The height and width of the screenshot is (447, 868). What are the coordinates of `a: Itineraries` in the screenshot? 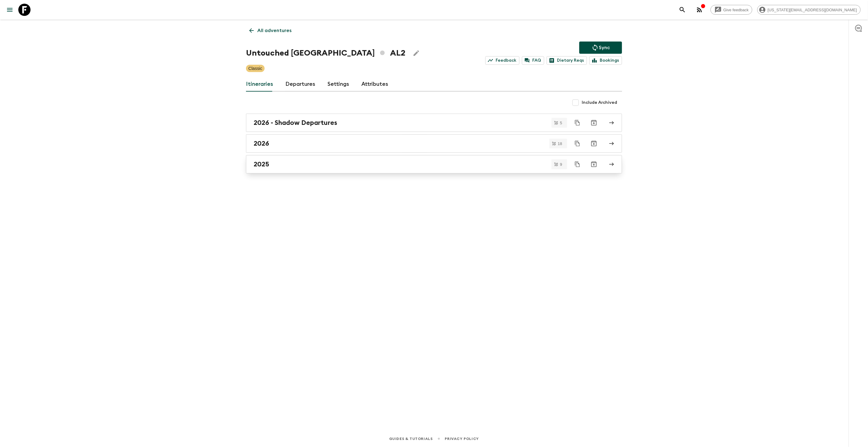 It's located at (260, 84).